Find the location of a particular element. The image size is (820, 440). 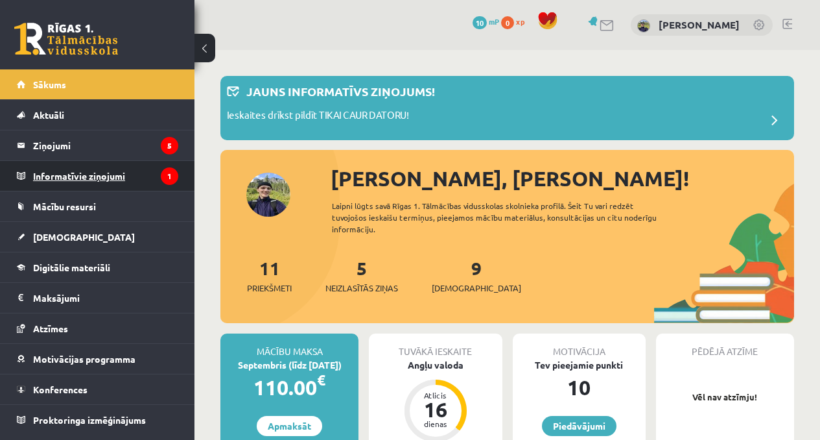

i: 1 is located at coordinates (169, 176).